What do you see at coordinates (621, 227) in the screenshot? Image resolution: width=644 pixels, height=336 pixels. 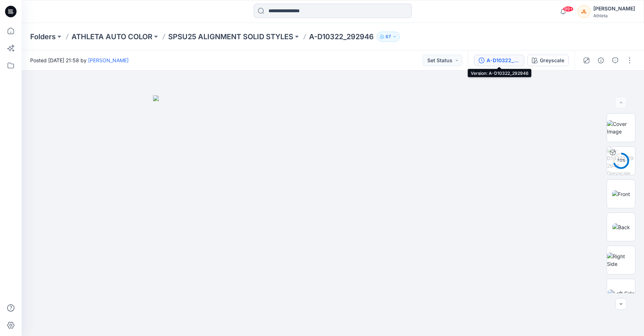 I see `img: Back` at bounding box center [621, 227].